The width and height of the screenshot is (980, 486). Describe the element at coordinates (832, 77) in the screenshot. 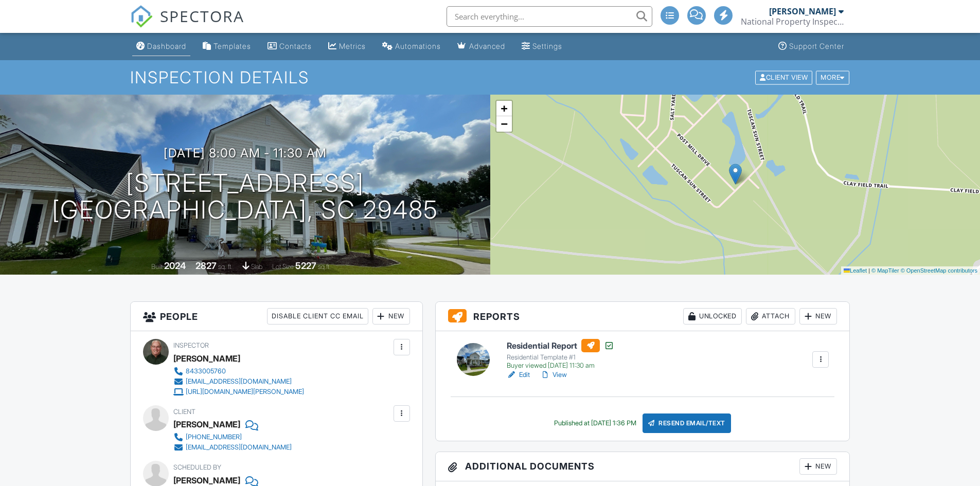

I see `div: More` at that location.